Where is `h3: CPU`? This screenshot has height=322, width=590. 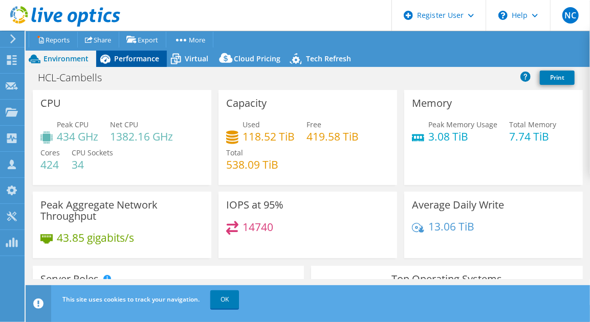 h3: CPU is located at coordinates (51, 103).